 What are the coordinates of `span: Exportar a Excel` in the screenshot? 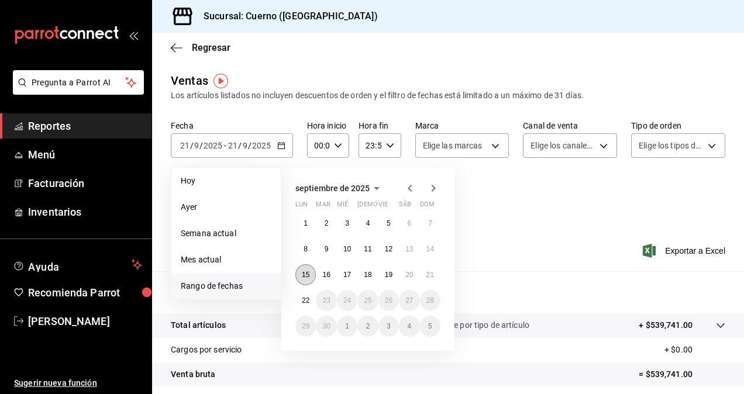 It's located at (685, 251).